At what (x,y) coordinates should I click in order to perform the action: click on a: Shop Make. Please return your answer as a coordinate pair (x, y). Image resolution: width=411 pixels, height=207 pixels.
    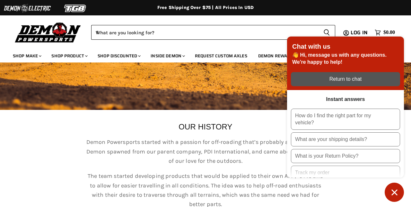
    Looking at the image, I should click on (27, 56).